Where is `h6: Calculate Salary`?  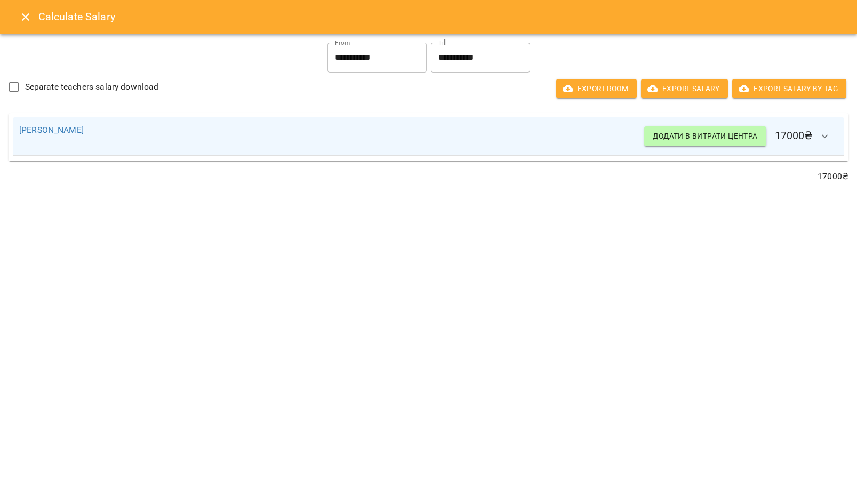
h6: Calculate Salary is located at coordinates (441, 17).